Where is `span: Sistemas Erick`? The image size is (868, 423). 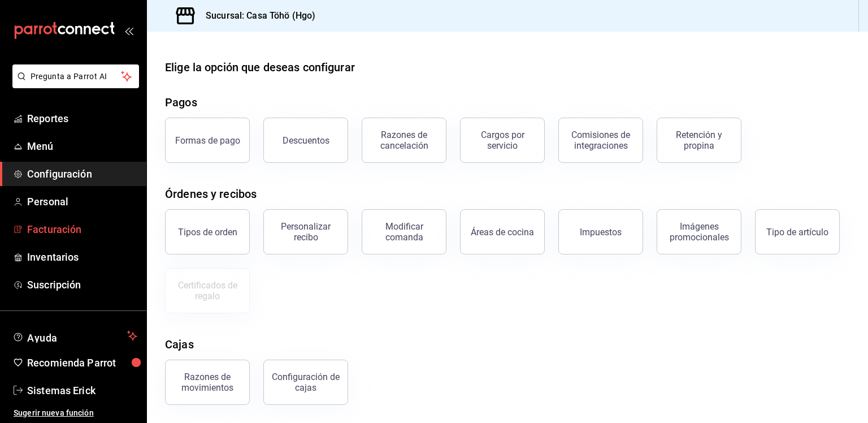
span: Sistemas Erick is located at coordinates (82, 390).